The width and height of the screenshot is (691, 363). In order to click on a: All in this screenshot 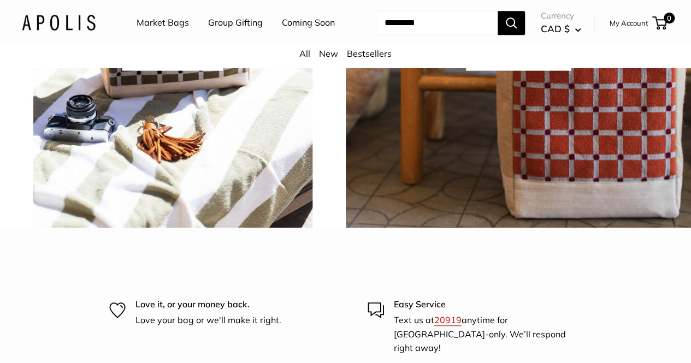, I will do `click(305, 54)`.